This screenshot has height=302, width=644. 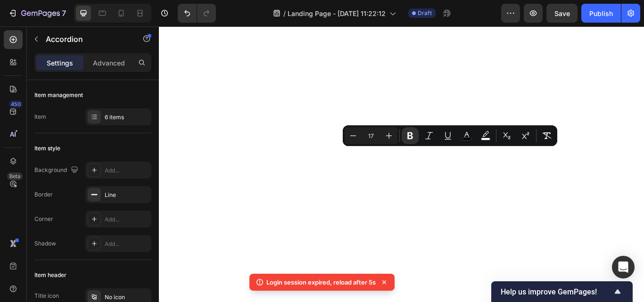 What do you see at coordinates (60, 62) in the screenshot?
I see `p: Settings` at bounding box center [60, 62].